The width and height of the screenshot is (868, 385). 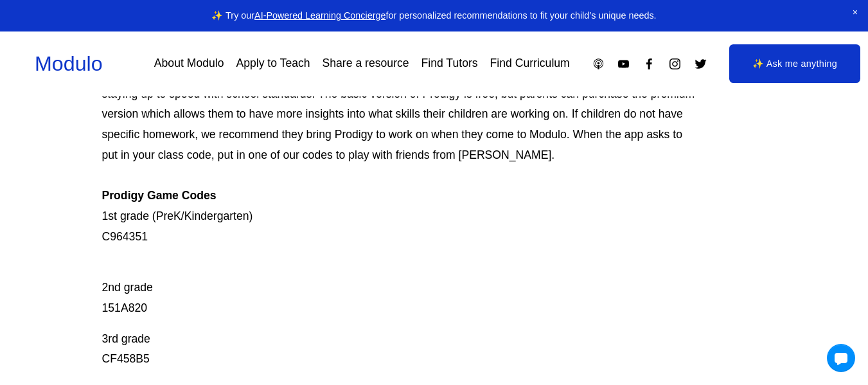 I want to click on a: About Modulo, so click(x=189, y=64).